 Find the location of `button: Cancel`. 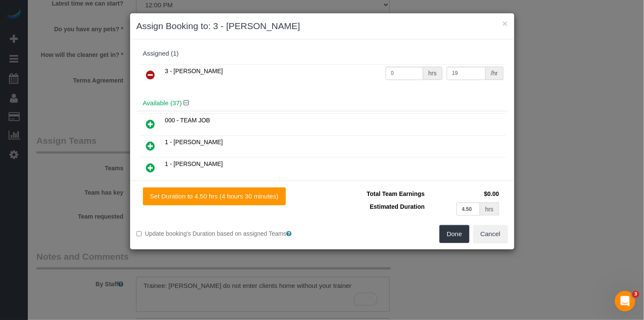

button: Cancel is located at coordinates (490, 234).